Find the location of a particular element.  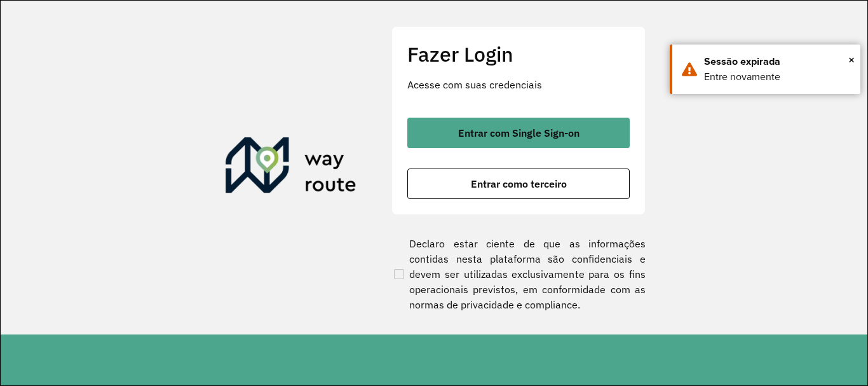

span: Entrar com Single Sign-on is located at coordinates (519, 133).